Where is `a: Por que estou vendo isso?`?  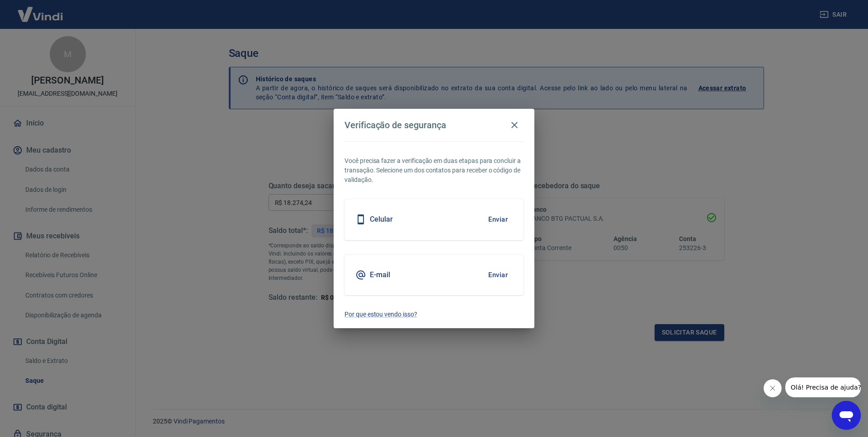 a: Por que estou vendo isso? is located at coordinates (434, 314).